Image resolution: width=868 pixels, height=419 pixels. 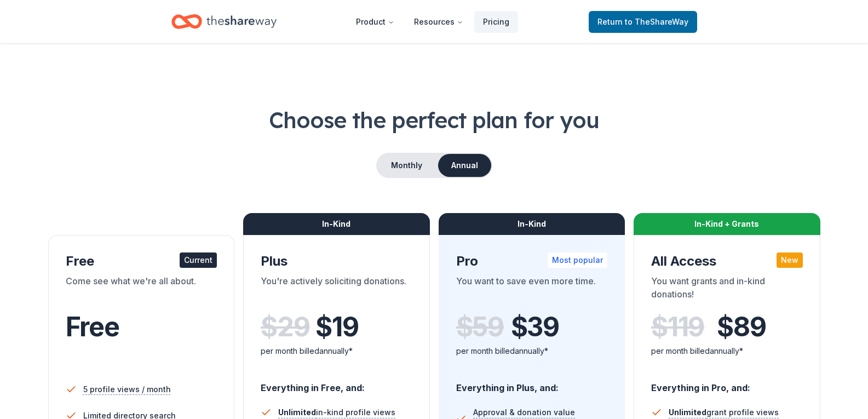 What do you see at coordinates (433, 120) in the screenshot?
I see `h1: Choose the perfect plan for you` at bounding box center [433, 120].